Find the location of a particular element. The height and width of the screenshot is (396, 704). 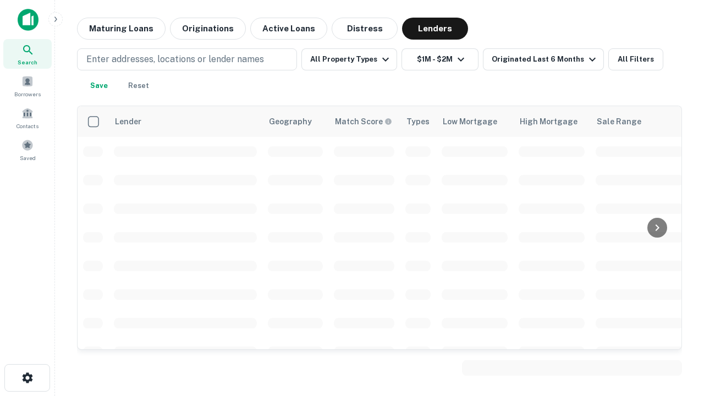

img: capitalize-icon.png is located at coordinates (28, 20).